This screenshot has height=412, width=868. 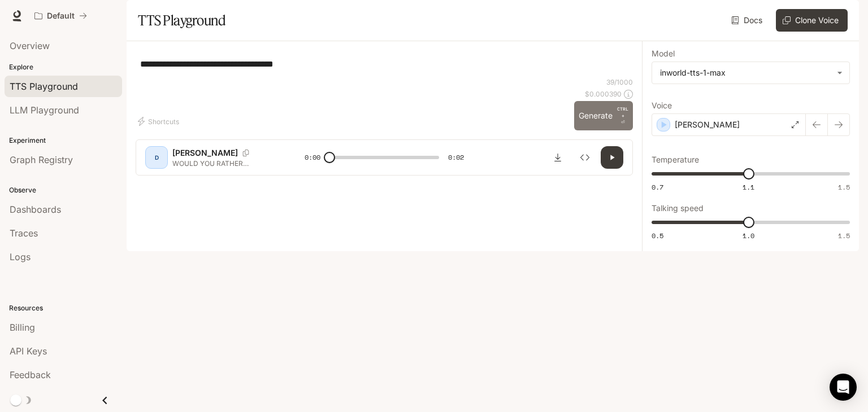 What do you see at coordinates (663, 54) in the screenshot?
I see `p: Model` at bounding box center [663, 54].